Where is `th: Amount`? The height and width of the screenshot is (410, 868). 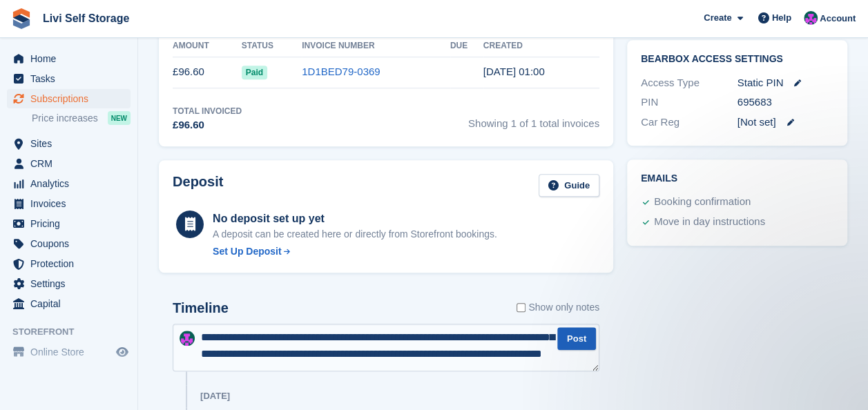 th: Amount is located at coordinates (207, 46).